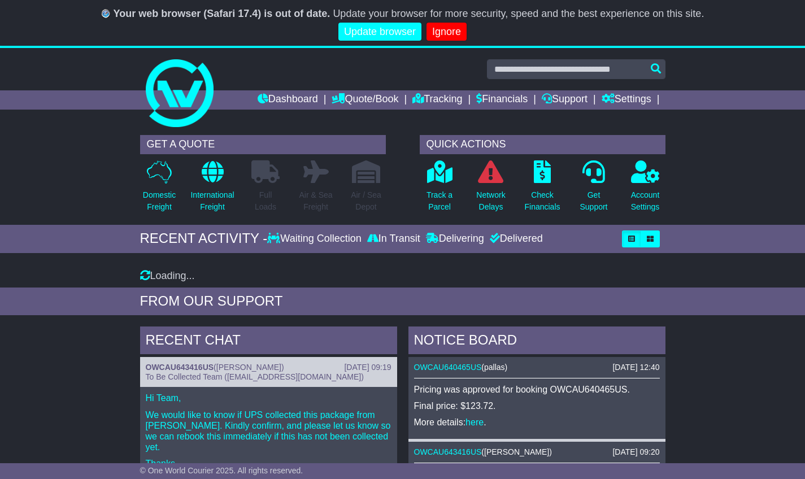 Image resolution: width=805 pixels, height=479 pixels. What do you see at coordinates (494, 367) in the screenshot?
I see `span: pallas` at bounding box center [494, 367].